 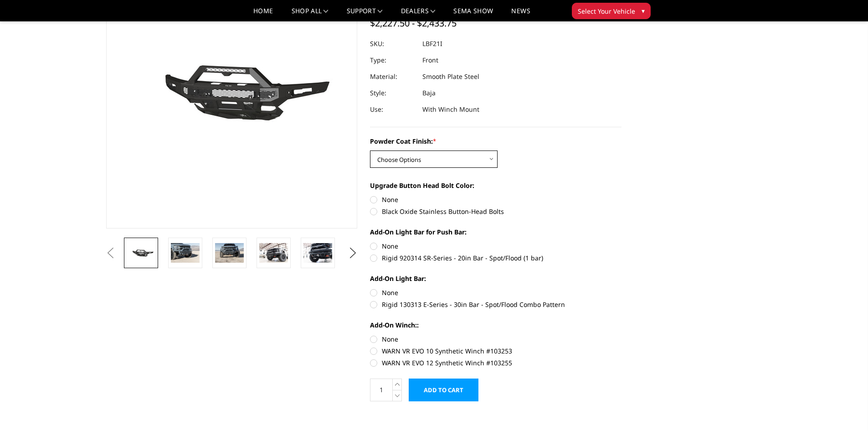 I want to click on dt: Style:, so click(x=393, y=93).